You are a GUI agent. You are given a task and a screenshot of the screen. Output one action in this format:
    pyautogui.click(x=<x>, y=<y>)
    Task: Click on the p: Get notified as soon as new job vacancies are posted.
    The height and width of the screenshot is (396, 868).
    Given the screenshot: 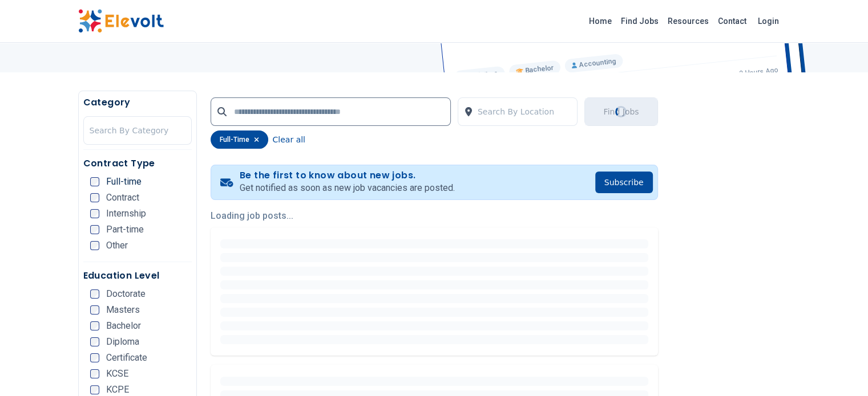 What is the action you would take?
    pyautogui.click(x=347, y=188)
    